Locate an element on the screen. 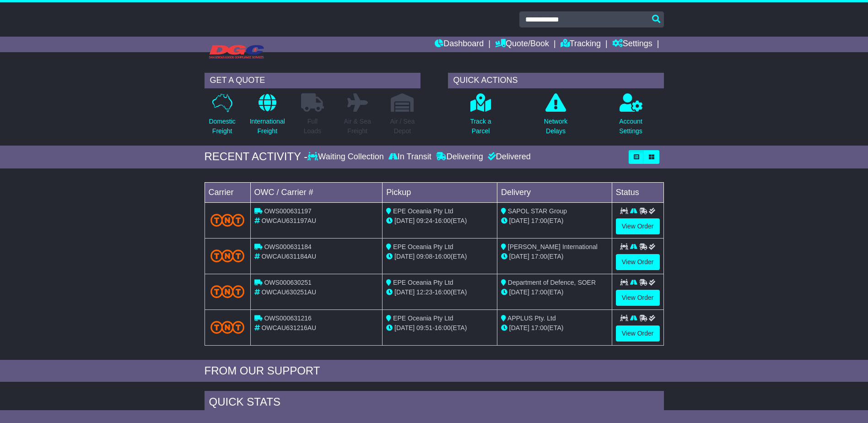 Image resolution: width=868 pixels, height=423 pixels. div: Quick Stats is located at coordinates (434, 404).